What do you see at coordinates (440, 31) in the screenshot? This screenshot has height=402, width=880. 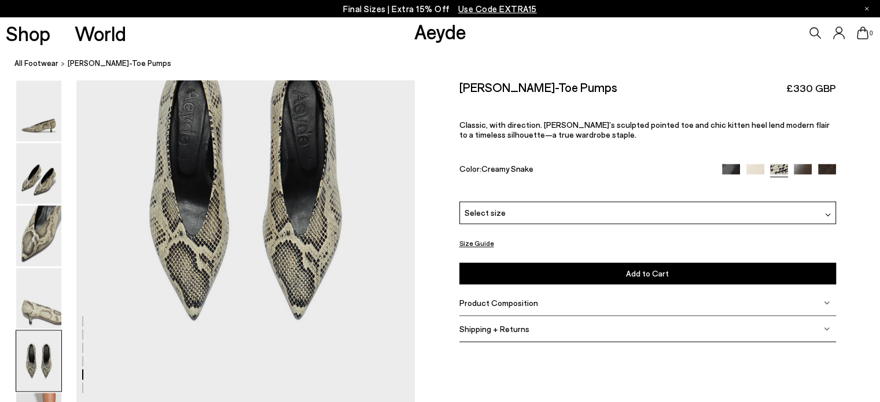 I see `a: Aeyde` at bounding box center [440, 31].